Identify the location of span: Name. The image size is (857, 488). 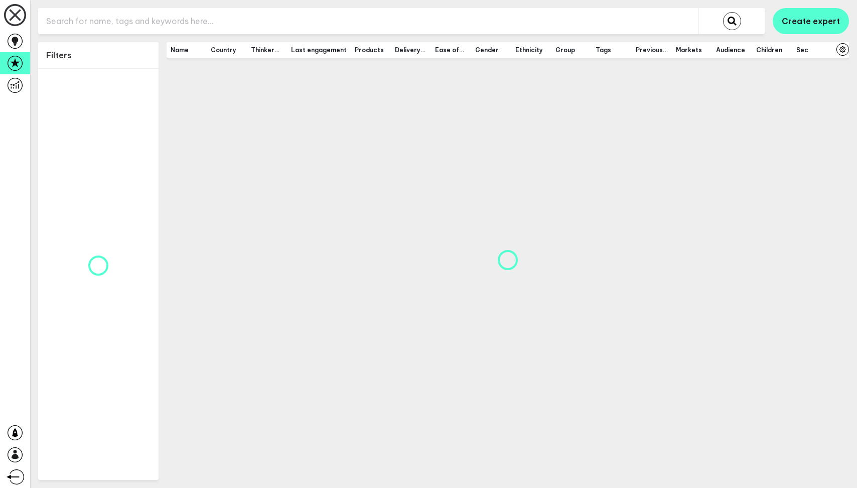
(187, 50).